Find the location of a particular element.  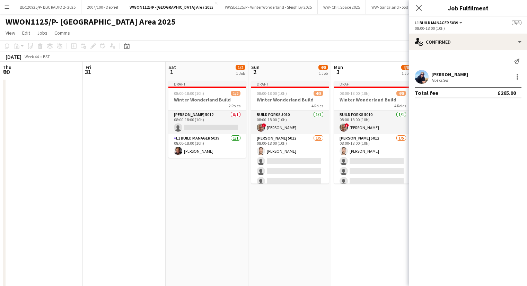

button: BBC20925/P- BBC RADIO 2- 2025 is located at coordinates (48, 7).